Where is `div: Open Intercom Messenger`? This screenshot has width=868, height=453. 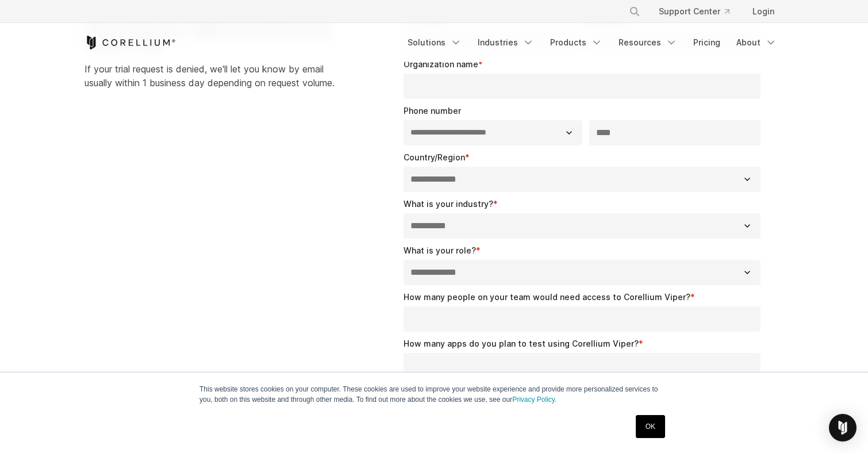
div: Open Intercom Messenger is located at coordinates (843, 427).